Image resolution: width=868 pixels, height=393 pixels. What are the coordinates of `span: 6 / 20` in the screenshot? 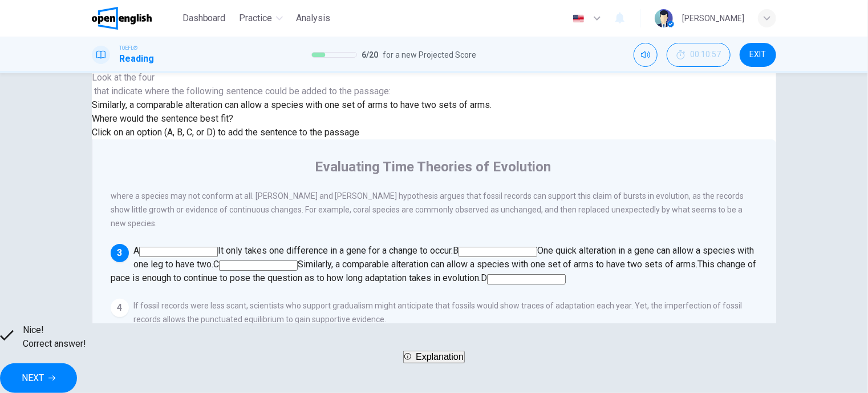 It's located at (370, 55).